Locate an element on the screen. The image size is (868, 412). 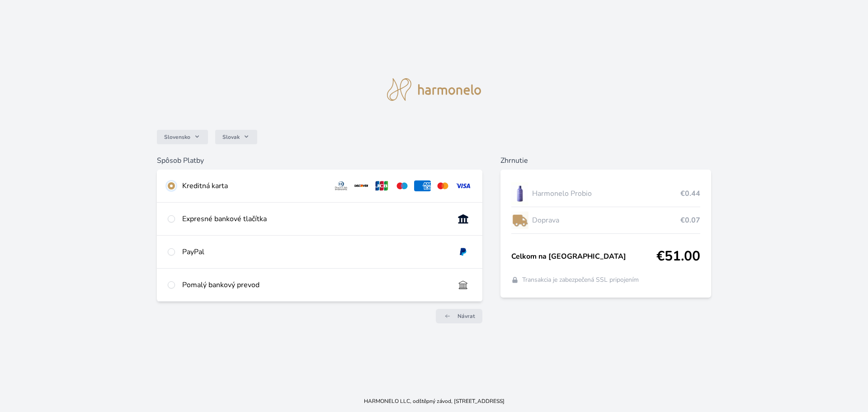
span: Transakcia je zabezpečená SSL pripojením is located at coordinates (580, 280).